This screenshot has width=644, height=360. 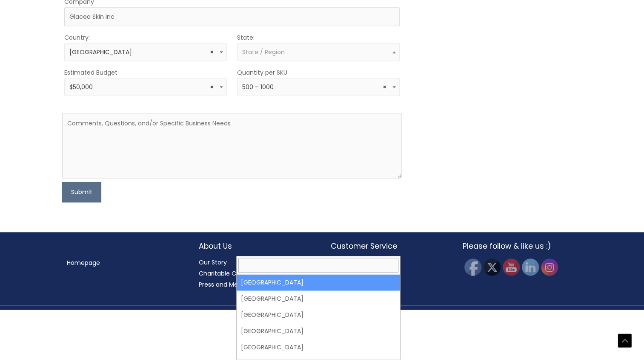 What do you see at coordinates (322, 307) in the screenshot?
I see `div: Copyright © 2025` at bounding box center [322, 307].